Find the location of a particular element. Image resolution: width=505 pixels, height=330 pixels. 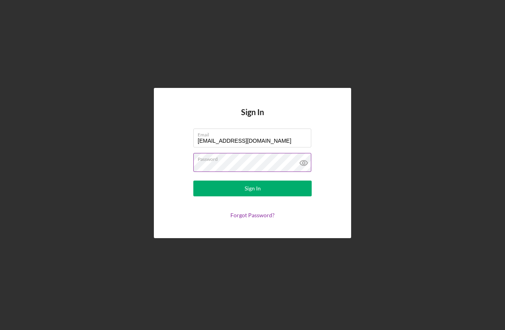

button: Sign In is located at coordinates (253, 189).